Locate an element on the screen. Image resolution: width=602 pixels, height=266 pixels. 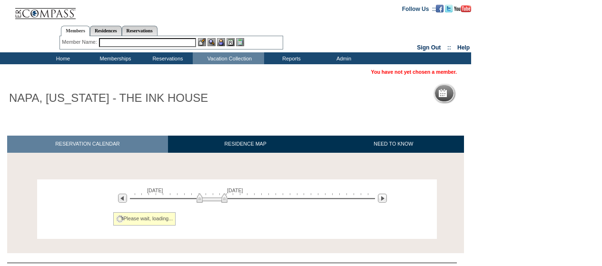
div: Member Name: is located at coordinates (80, 42).